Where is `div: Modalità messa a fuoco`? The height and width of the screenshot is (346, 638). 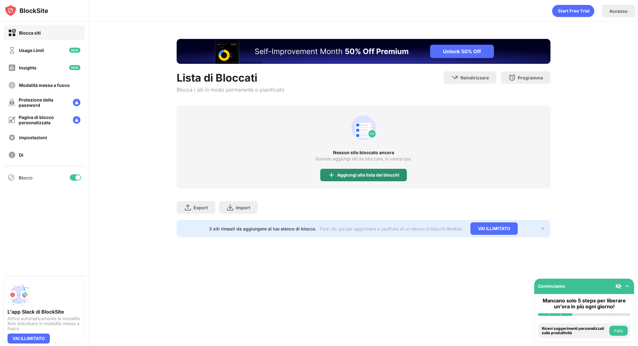 div: Modalità messa a fuoco is located at coordinates (44, 85).